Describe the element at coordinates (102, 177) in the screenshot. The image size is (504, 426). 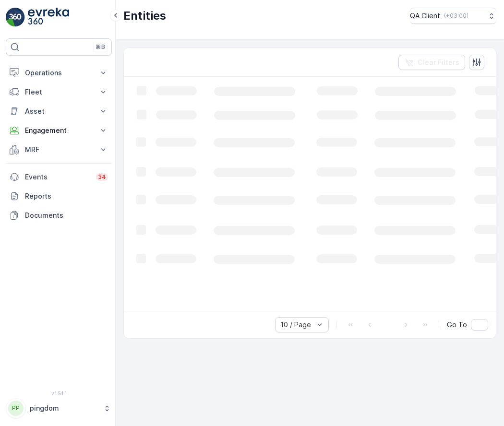
I see `p: 34` at that location.